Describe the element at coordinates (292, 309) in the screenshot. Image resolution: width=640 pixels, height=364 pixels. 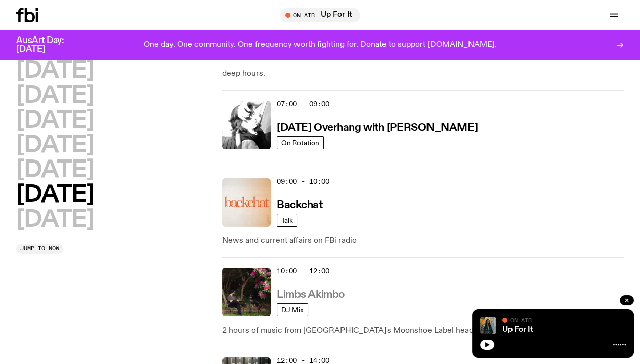
I see `span: DJ Mix` at that location.